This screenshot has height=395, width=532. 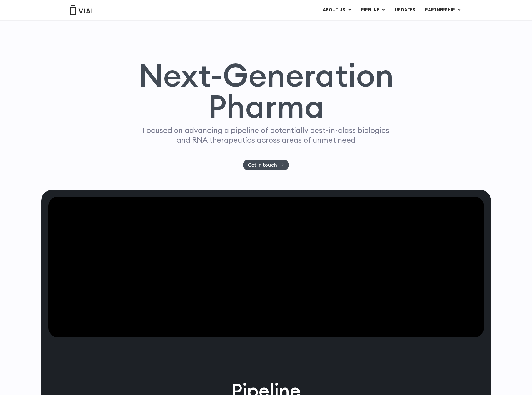 What do you see at coordinates (443, 10) in the screenshot?
I see `a: PARTNERSHIPMenu Toggle` at bounding box center [443, 10].